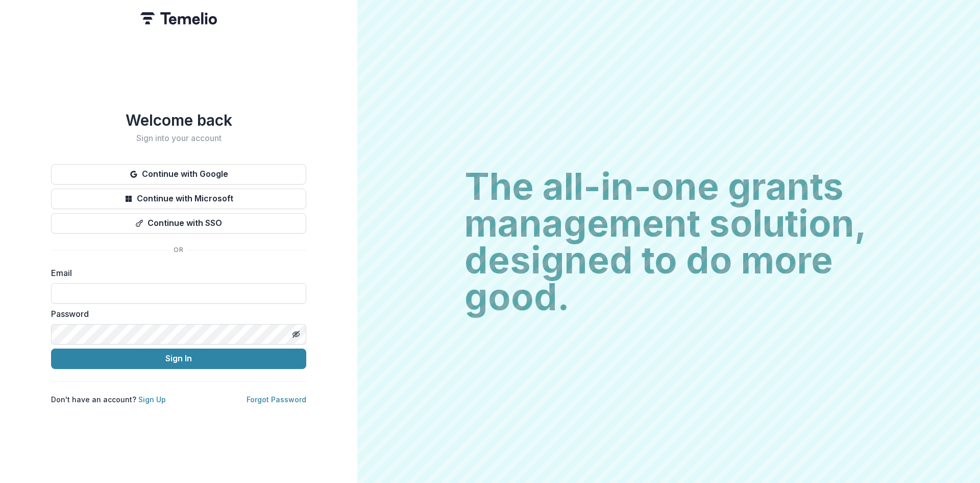 This screenshot has width=980, height=483. Describe the element at coordinates (109, 399) in the screenshot. I see `p: Don't have an account?` at that location.